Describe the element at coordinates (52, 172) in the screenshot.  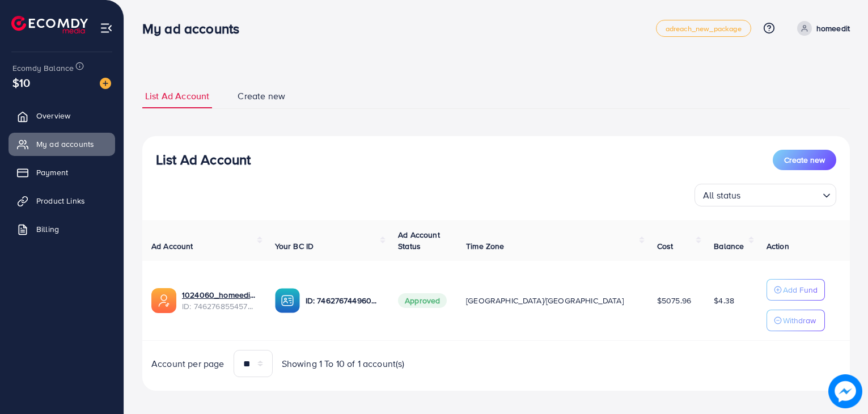
I see `span: Payment` at that location.